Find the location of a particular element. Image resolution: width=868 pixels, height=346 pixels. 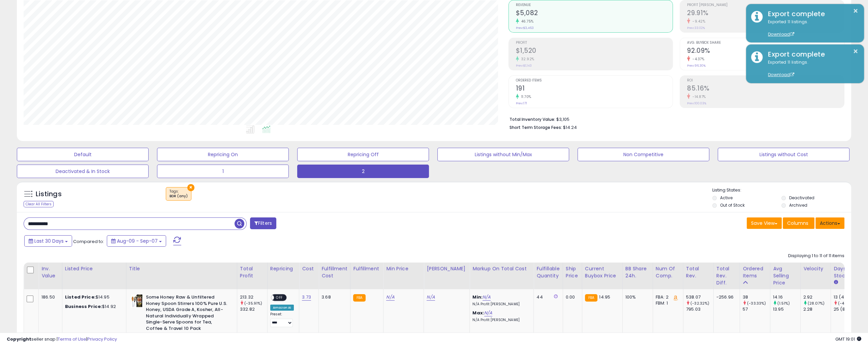

div: -256.96 is located at coordinates (725, 297).